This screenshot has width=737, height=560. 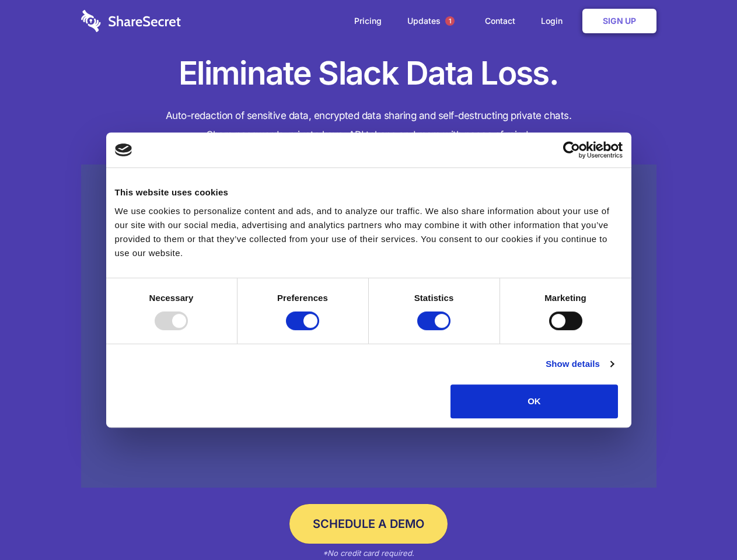 What do you see at coordinates (500, 21) in the screenshot?
I see `a: Contact` at bounding box center [500, 21].